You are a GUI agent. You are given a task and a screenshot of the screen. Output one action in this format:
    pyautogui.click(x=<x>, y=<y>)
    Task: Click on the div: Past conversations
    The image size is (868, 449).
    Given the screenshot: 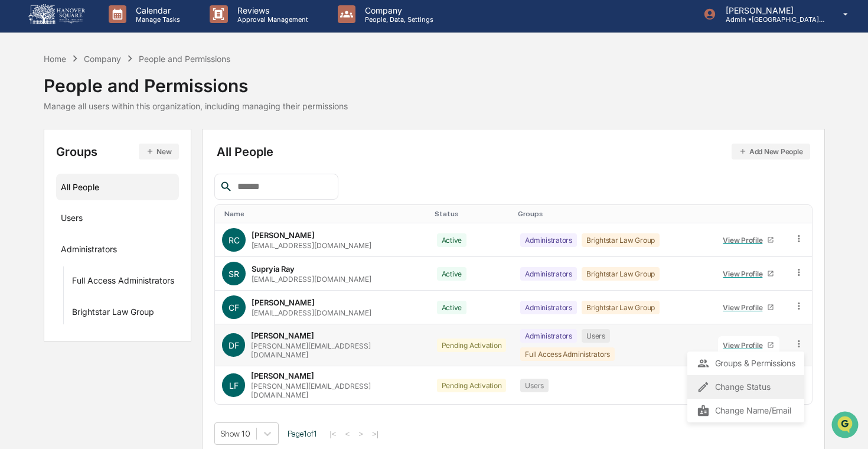 What is the action you would take?
    pyautogui.click(x=45, y=136)
    